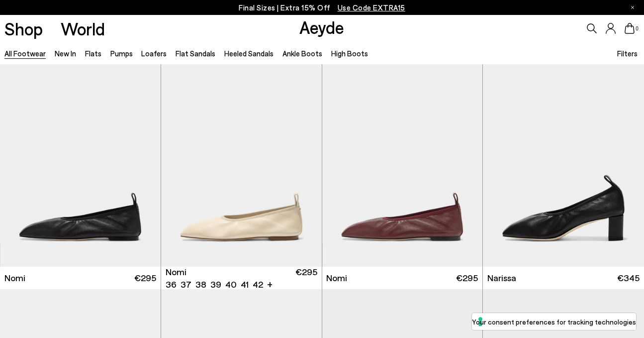 This screenshot has height=338, width=644. What do you see at coordinates (628, 277) in the screenshot?
I see `span: €345` at bounding box center [628, 277].